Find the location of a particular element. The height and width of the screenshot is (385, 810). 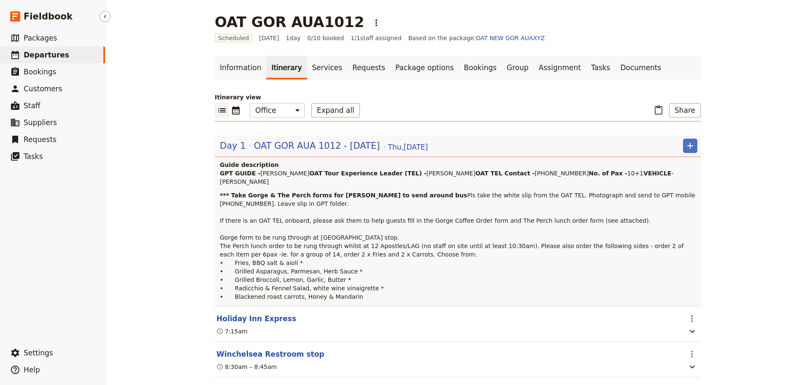

span: Staff is located at coordinates (32, 106).